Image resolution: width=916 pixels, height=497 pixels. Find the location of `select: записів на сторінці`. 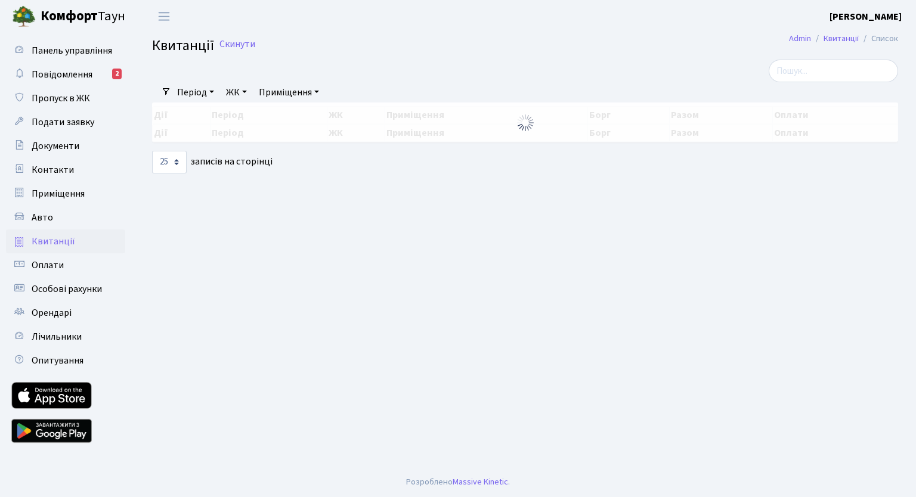

select: записів на сторінці is located at coordinates (169, 162).